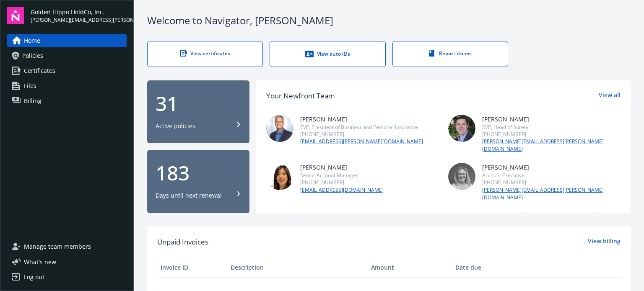 Image resolution: width=644 pixels, height=291 pixels. What do you see at coordinates (610, 96) in the screenshot?
I see `a: View all` at bounding box center [610, 96].